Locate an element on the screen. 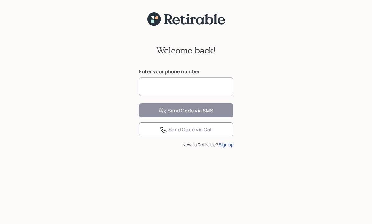  div: New to Retirable? is located at coordinates (186, 145).